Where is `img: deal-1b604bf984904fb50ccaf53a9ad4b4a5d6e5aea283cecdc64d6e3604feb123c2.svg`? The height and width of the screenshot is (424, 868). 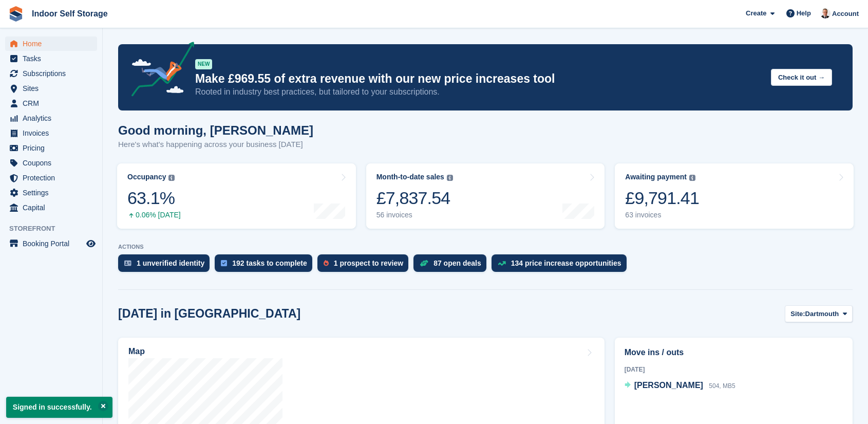 img: deal-1b604bf984904fb50ccaf53a9ad4b4a5d6e5aea283cecdc64d6e3604feb123c2.svg is located at coordinates (424, 263).